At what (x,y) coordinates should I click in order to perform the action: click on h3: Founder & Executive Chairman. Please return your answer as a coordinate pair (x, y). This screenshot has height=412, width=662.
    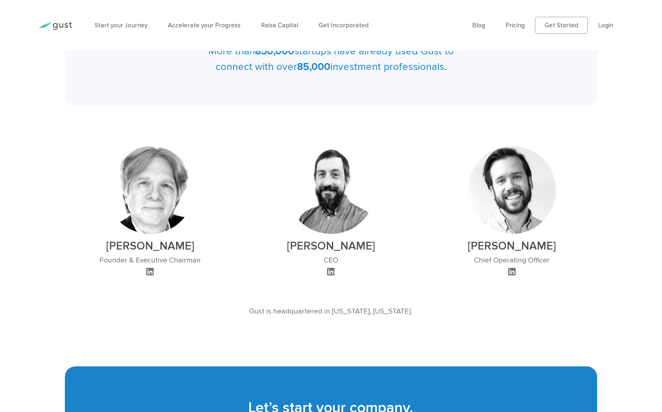
    Looking at the image, I should click on (150, 260).